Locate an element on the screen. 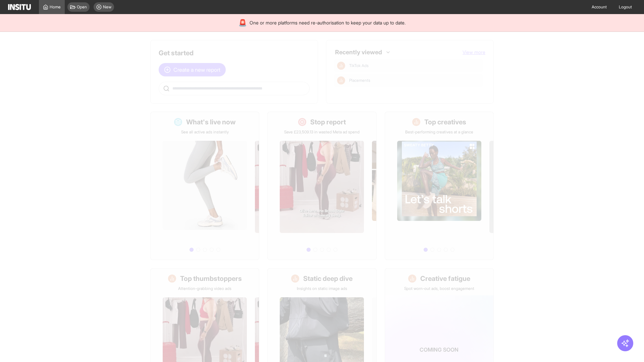  span: New is located at coordinates (107, 7).